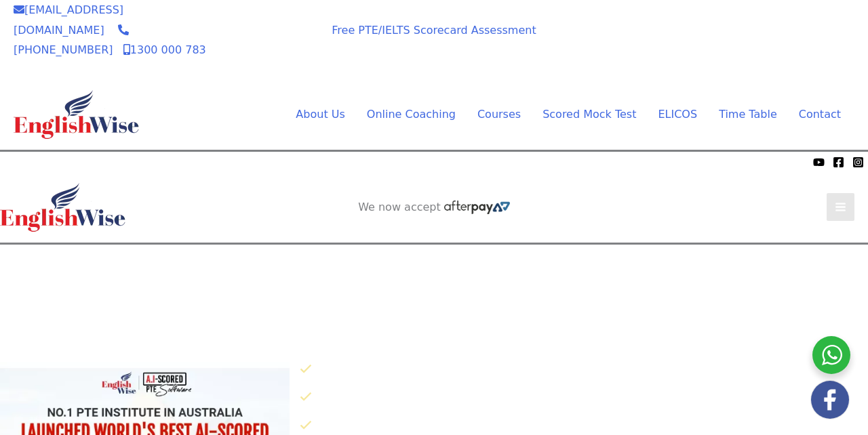  Describe the element at coordinates (748, 114) in the screenshot. I see `span: Time Table` at that location.